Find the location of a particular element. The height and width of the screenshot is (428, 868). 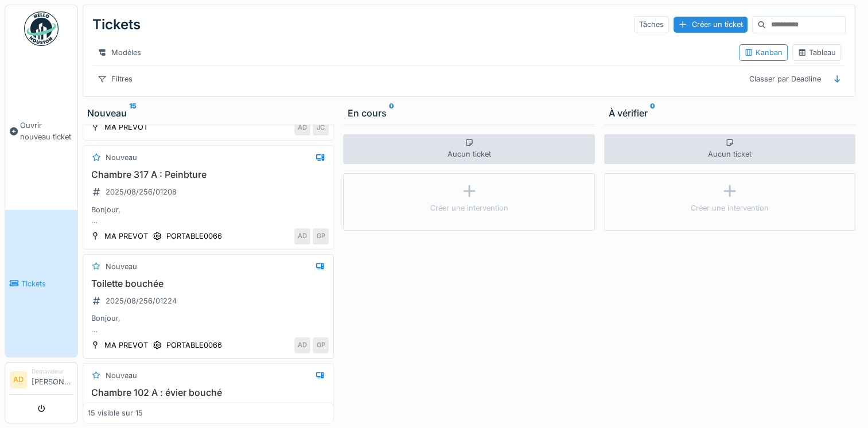

div: Créer un ticket is located at coordinates (710, 24).